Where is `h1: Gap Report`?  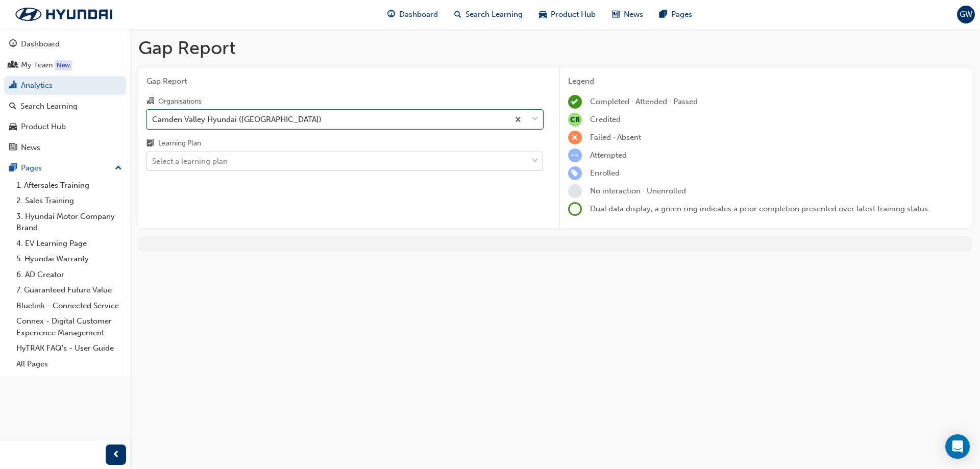 h1: Gap Report is located at coordinates (555, 48).